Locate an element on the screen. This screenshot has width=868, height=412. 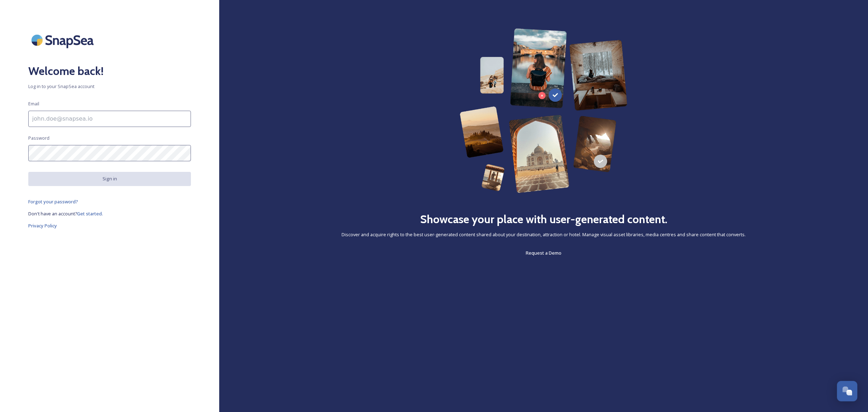
img: SnapSea Logo is located at coordinates (64, 40).